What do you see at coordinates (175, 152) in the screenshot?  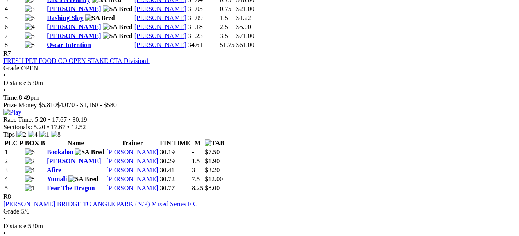 I see `td: 30.19` at bounding box center [175, 152].